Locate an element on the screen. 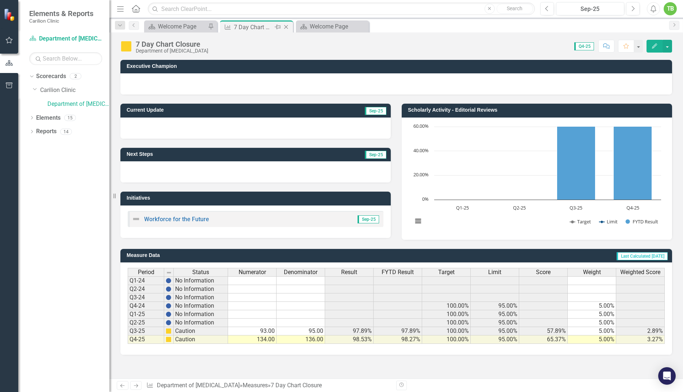  text: Q1-25 is located at coordinates (462, 208).